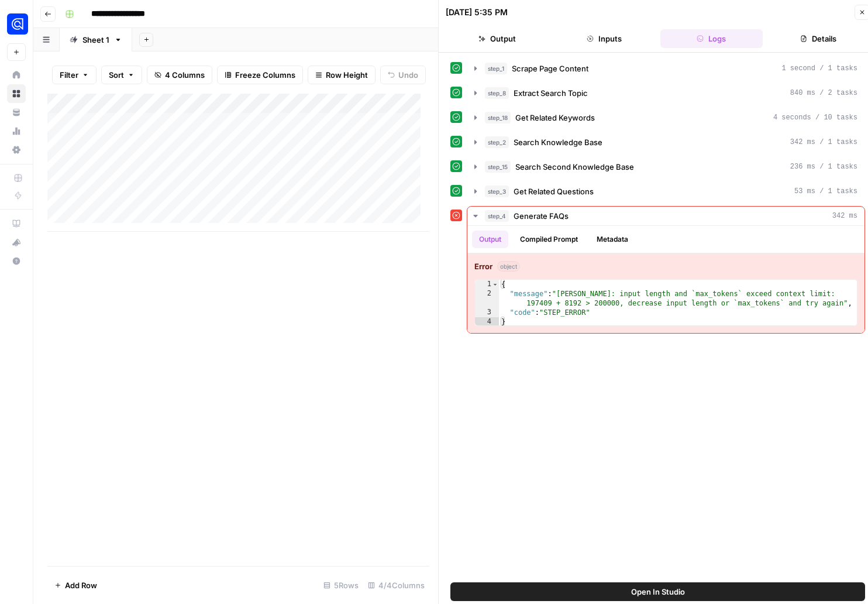 This screenshot has height=604, width=868. I want to click on span: Freeze Columns, so click(265, 75).